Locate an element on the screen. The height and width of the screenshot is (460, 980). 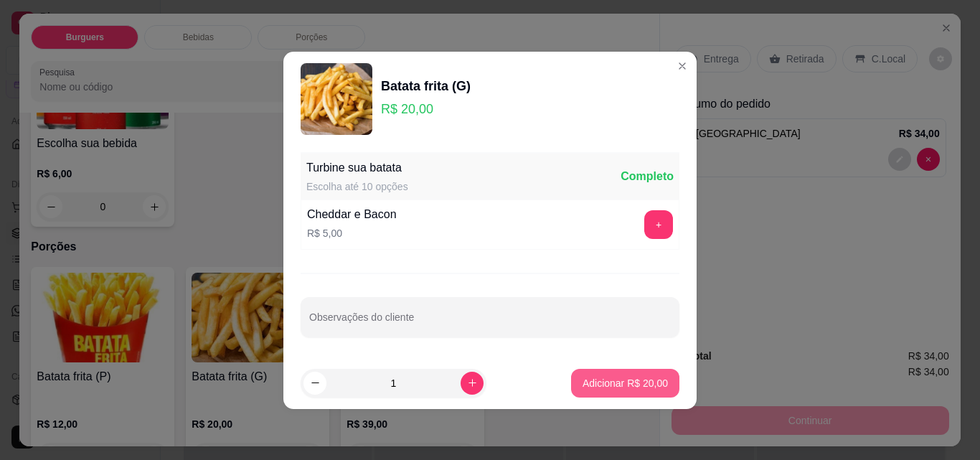
button: decrease-product-quantity is located at coordinates (315, 384).